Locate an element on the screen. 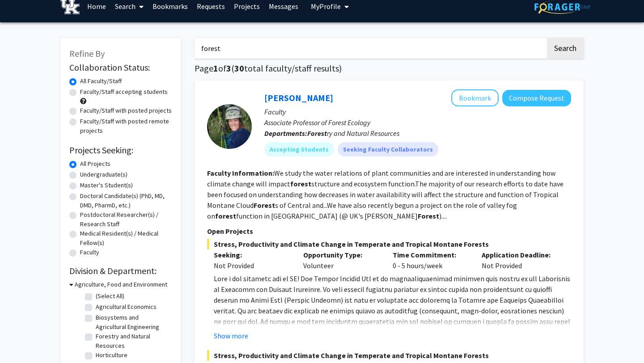  p: Time Commitment: is located at coordinates (431, 255).